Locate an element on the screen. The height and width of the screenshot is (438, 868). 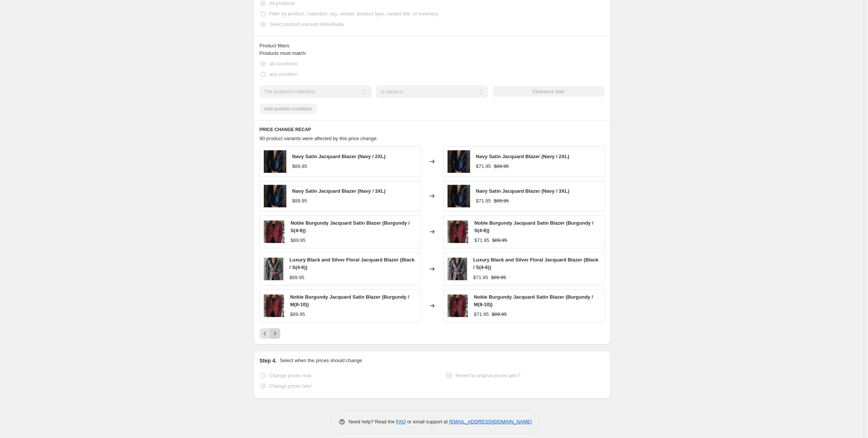
button: Previous is located at coordinates (265, 334).